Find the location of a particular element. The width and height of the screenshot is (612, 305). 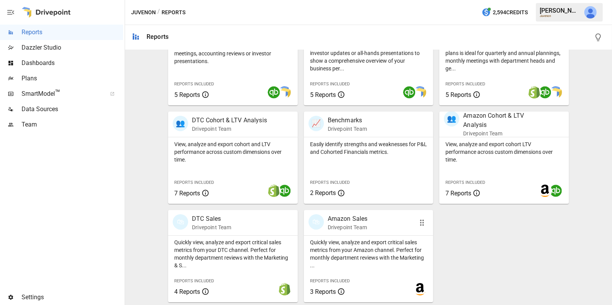

span: Plans is located at coordinates (72, 78).